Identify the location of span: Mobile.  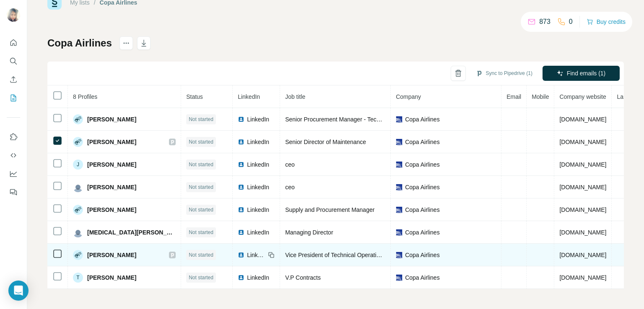
(540, 97).